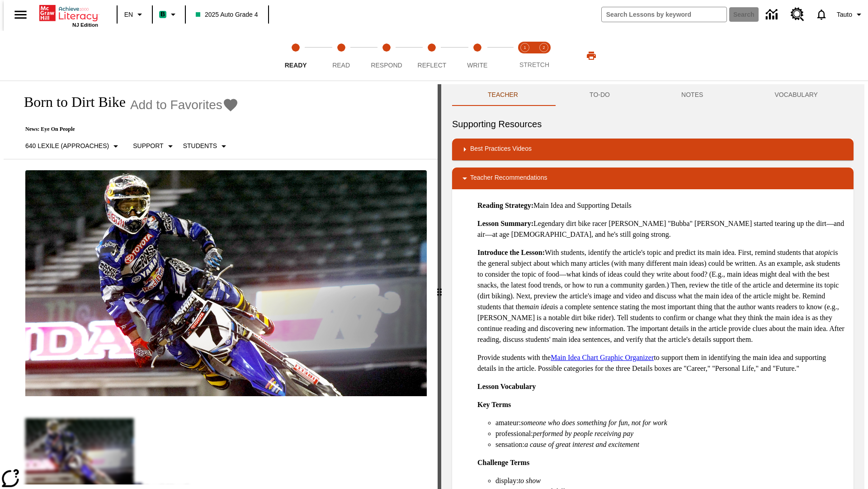  Describe the element at coordinates (341, 56) in the screenshot. I see `button: Read step 2 of 5` at that location.